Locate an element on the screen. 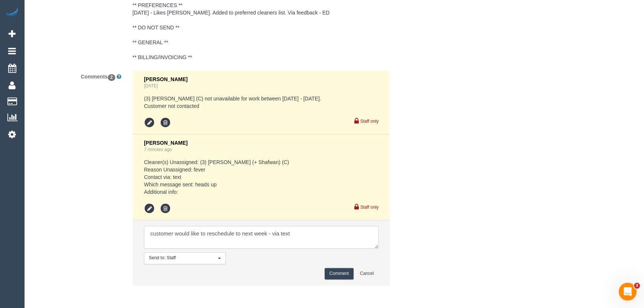 The height and width of the screenshot is (308, 644). button: Cancel is located at coordinates (367, 273).